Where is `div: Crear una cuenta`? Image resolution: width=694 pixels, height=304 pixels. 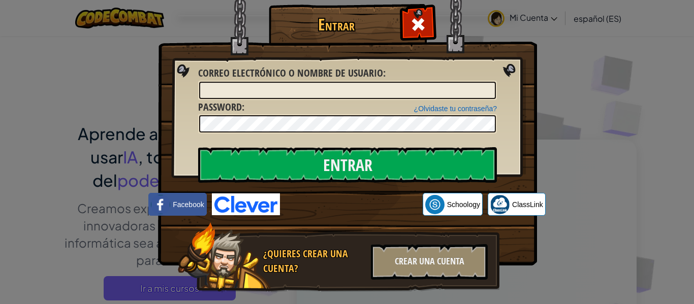
div: Crear una cuenta is located at coordinates (429, 262).